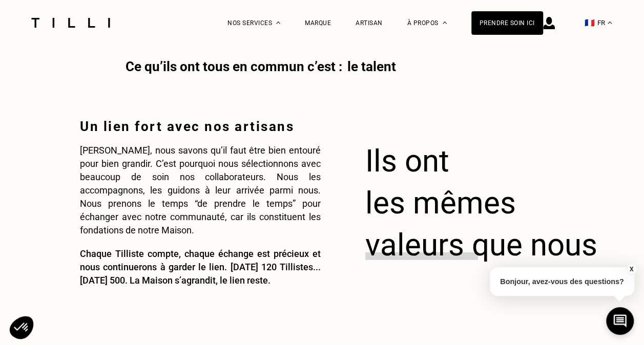 The width and height of the screenshot is (644, 345). What do you see at coordinates (369, 23) in the screenshot?
I see `a: Artisan` at bounding box center [369, 23].